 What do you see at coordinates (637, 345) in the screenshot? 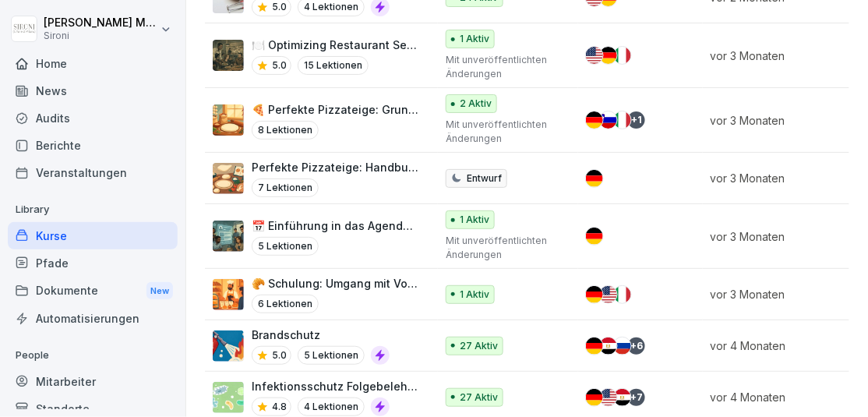
I see `div: + 6` at bounding box center [637, 345].